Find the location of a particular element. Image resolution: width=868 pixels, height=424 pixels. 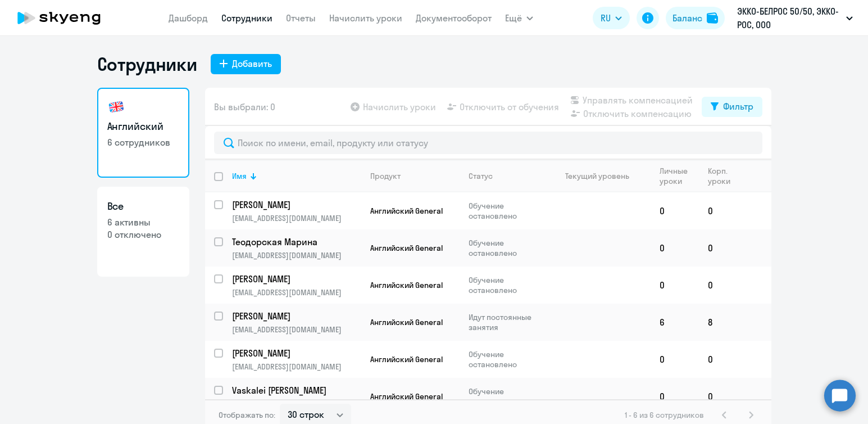

a: Балансbalance is located at coordinates (695, 18).